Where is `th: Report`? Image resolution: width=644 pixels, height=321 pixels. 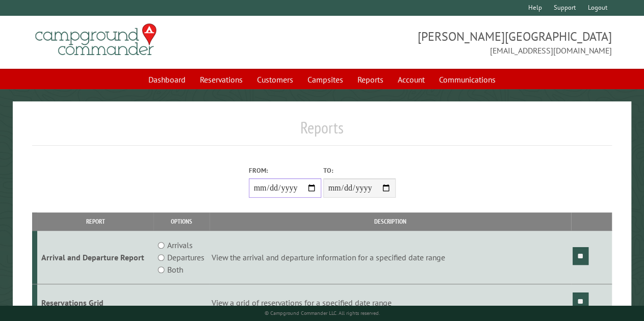 th: Report is located at coordinates (95, 221).